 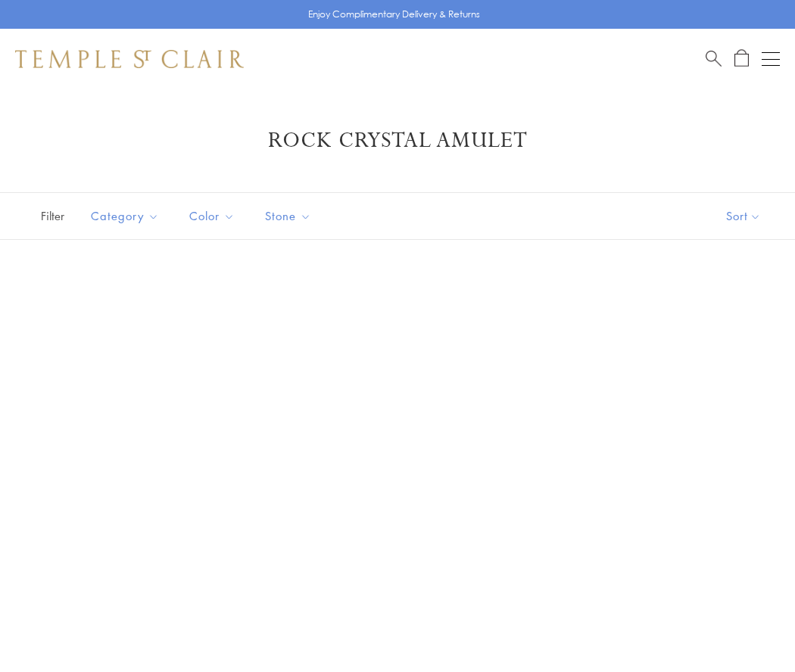 What do you see at coordinates (743, 215) in the screenshot?
I see `button: Show sort by` at bounding box center [743, 215].